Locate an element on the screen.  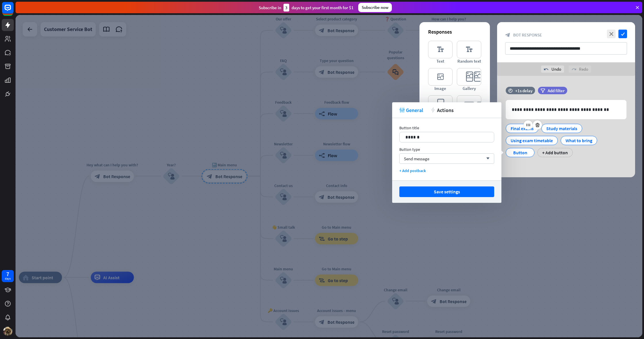
div: Final exams is located at coordinates (522, 129).